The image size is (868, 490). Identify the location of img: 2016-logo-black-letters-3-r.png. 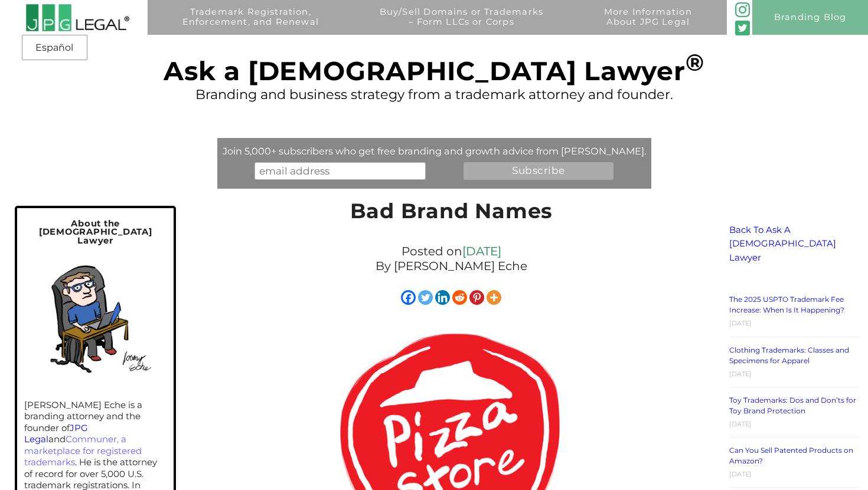
(77, 18).